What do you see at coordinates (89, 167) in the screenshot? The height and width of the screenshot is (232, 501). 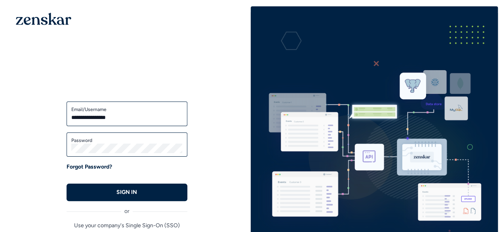 I see `p: Forgot Password?` at bounding box center [89, 167].